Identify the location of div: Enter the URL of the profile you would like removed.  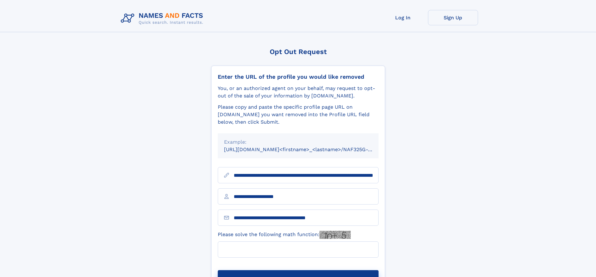
(298, 77).